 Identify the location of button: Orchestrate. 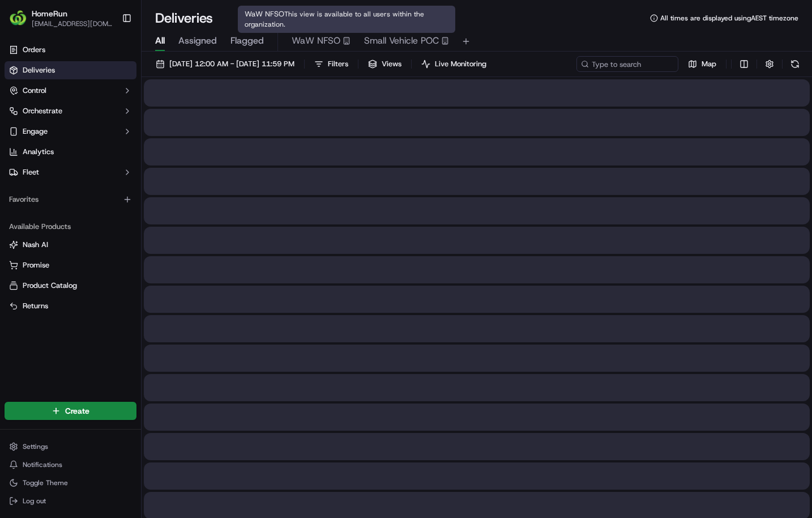
(70, 111).